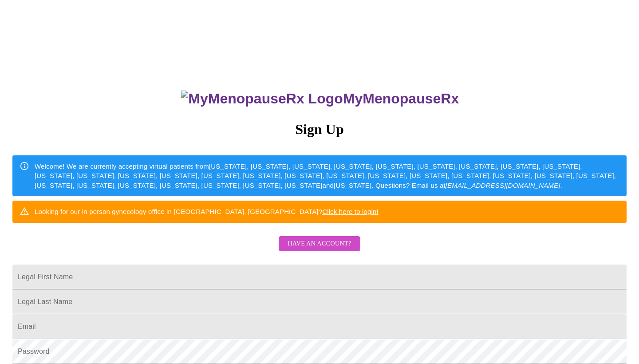 This screenshot has height=364, width=639. Describe the element at coordinates (319, 249) in the screenshot. I see `a: Have an account?` at that location.